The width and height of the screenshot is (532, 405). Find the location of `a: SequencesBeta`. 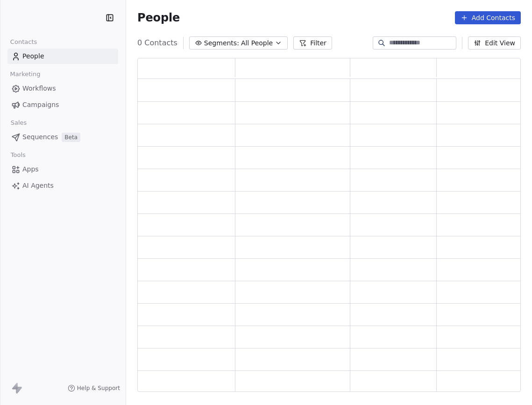

a: SequencesBeta is located at coordinates (62, 137).